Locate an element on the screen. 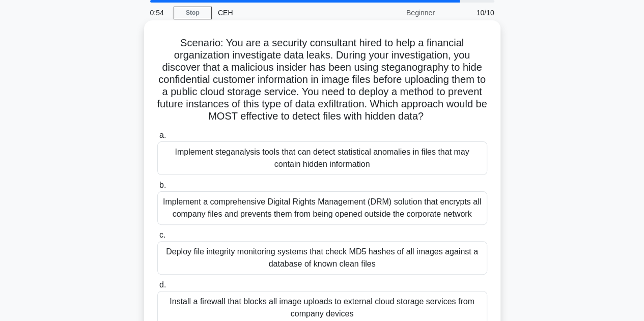  div: 10/10 is located at coordinates (470, 12).